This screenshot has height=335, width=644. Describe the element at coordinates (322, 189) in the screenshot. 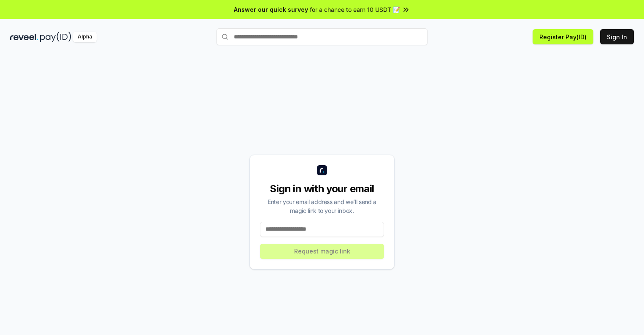

I see `div: Sign in with your email` at that location.